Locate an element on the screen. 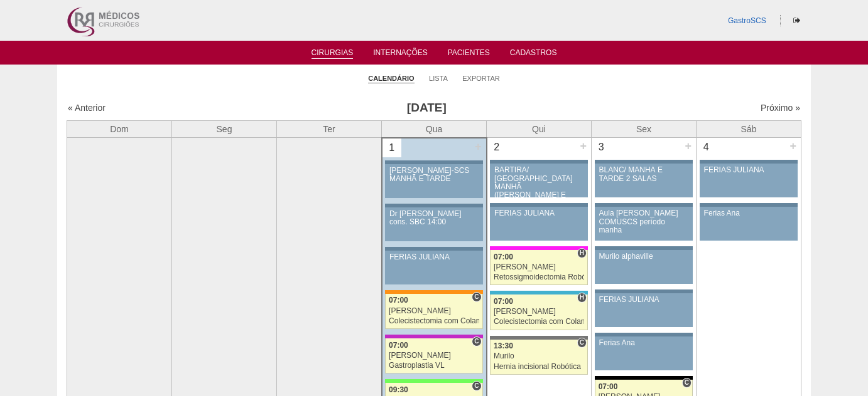 The height and width of the screenshot is (396, 868). a: Murilo alphaville is located at coordinates (644, 267).